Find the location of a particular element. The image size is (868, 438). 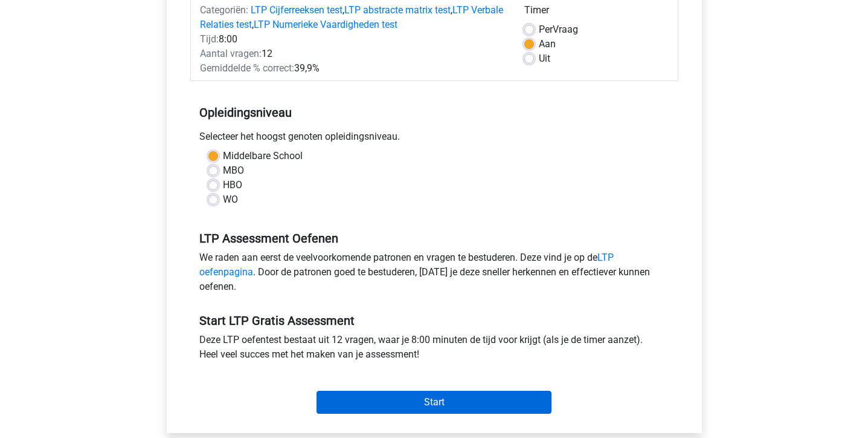

a: LTP Numerieke Vaardigheden test is located at coordinates (325, 24).